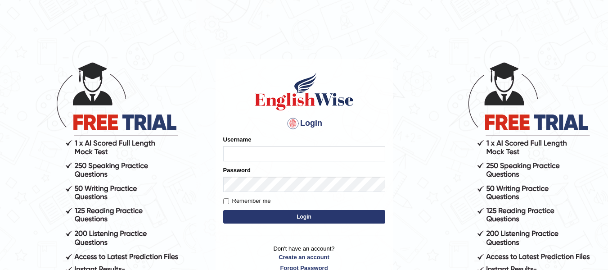 The width and height of the screenshot is (608, 270). I want to click on input: Remember me, so click(226, 201).